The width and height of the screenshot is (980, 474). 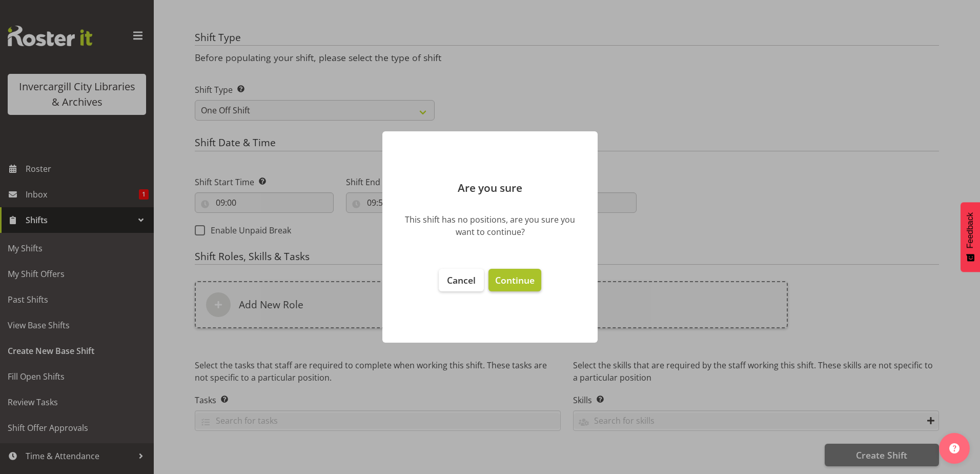 I want to click on button: Feedback - Show survey, so click(x=971, y=237).